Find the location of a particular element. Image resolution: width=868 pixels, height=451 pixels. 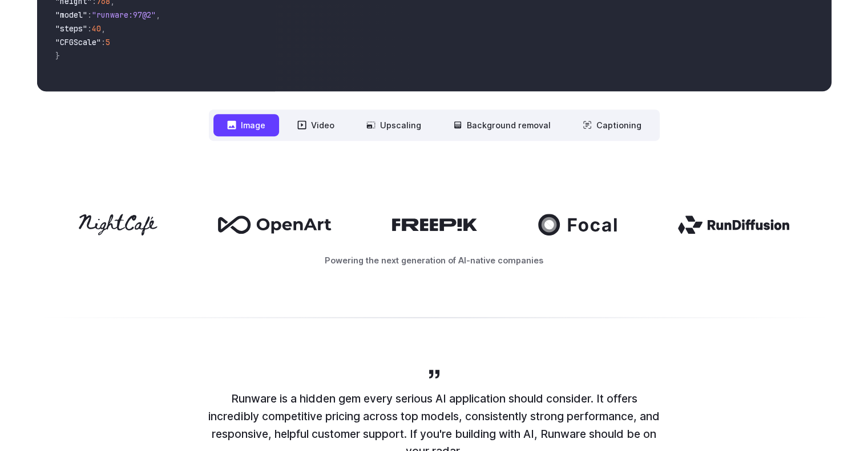

button: Image is located at coordinates (246, 125).